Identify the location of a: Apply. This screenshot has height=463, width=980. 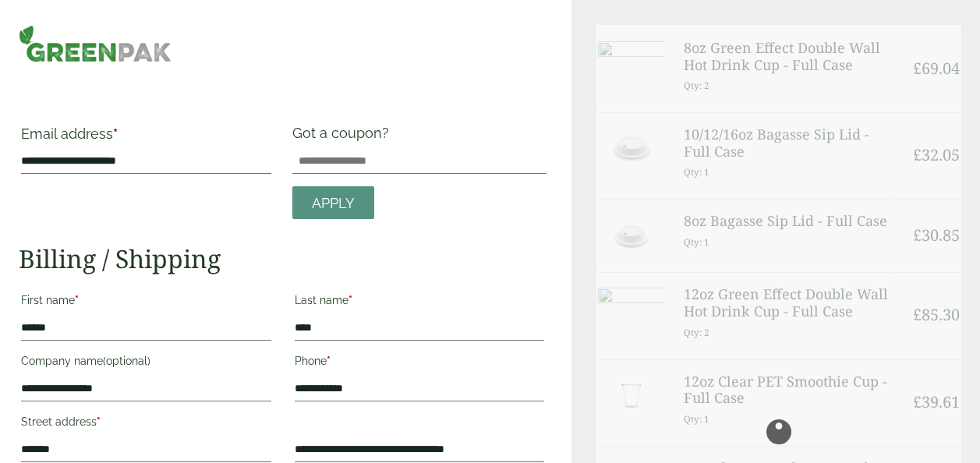
(333, 203).